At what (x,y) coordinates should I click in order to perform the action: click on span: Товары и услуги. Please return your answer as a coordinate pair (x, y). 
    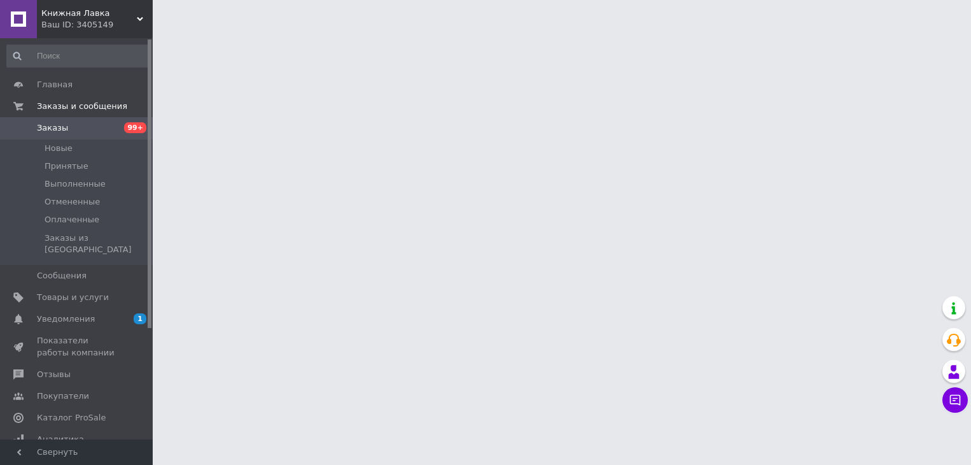
    Looking at the image, I should click on (73, 297).